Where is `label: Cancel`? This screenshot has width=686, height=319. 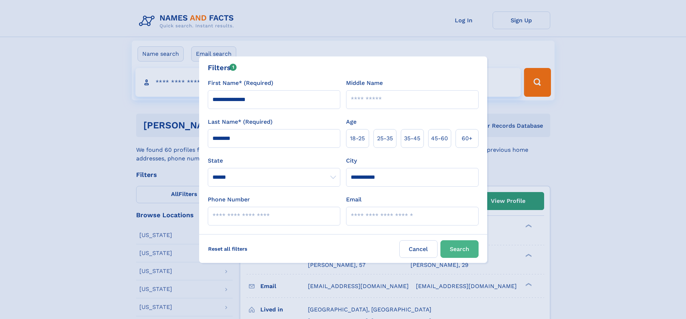
label: Cancel is located at coordinates (418, 249).